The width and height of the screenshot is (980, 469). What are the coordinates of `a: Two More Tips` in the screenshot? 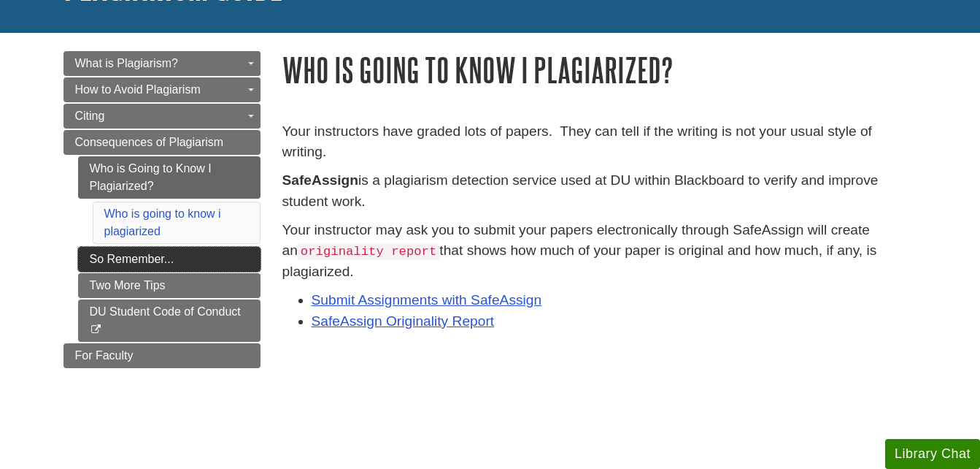 It's located at (169, 285).